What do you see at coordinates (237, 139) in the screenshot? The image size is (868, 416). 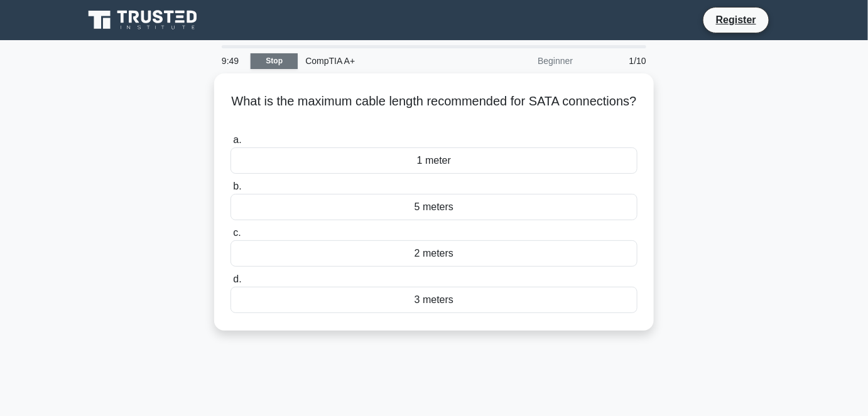 I see `span: a.` at bounding box center [237, 139].